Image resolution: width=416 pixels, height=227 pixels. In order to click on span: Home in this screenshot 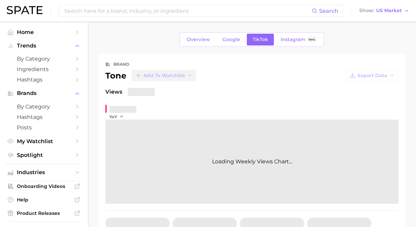, I will do `click(44, 32)`.